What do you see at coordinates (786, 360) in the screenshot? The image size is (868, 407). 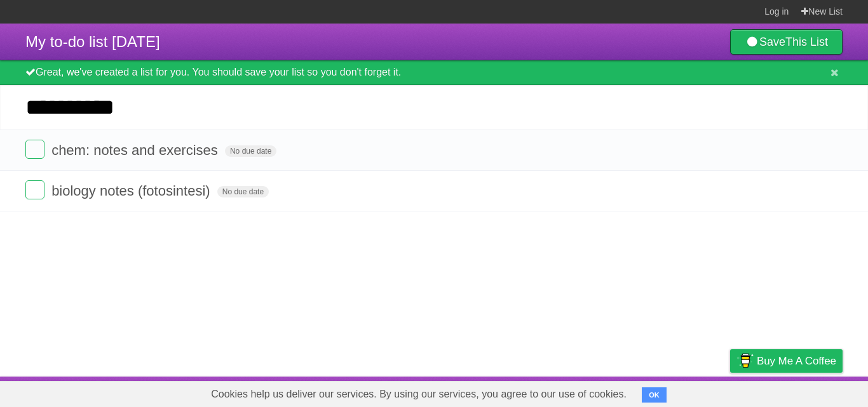 I see `a: Buy me a coffee` at bounding box center [786, 360].